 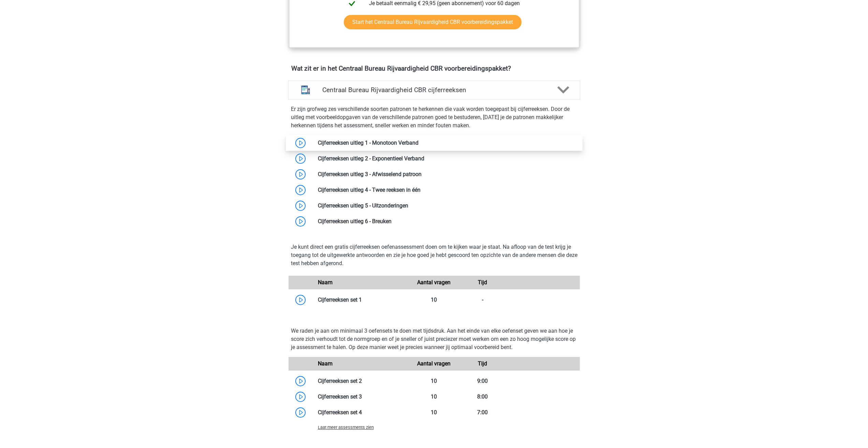 I want to click on img: cijferreeksen, so click(x=305, y=90).